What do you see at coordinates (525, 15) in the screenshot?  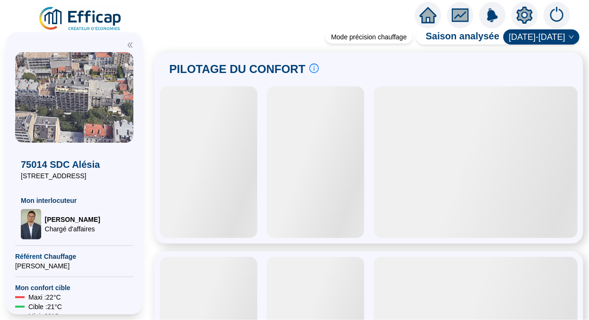 I see `span: setting` at bounding box center [525, 15].